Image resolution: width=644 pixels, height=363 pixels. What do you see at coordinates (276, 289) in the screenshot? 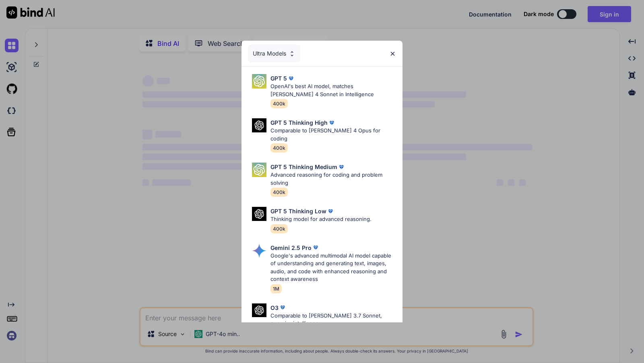
I see `span: 1M` at bounding box center [276, 289].